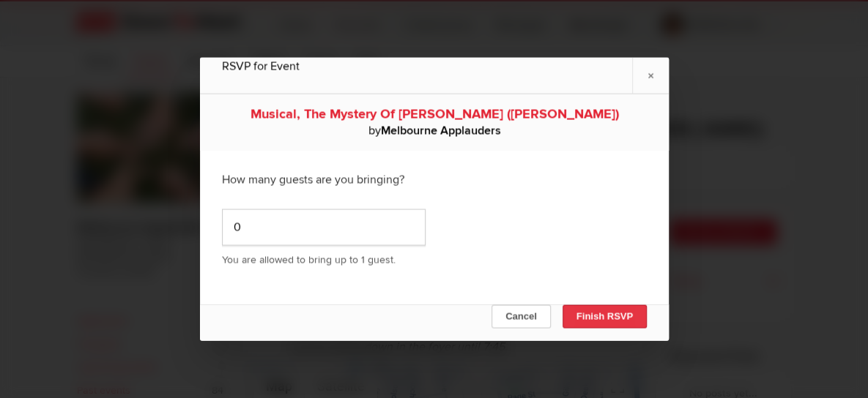 This screenshot has width=868, height=398. I want to click on b: Melbourne Applauders, so click(440, 131).